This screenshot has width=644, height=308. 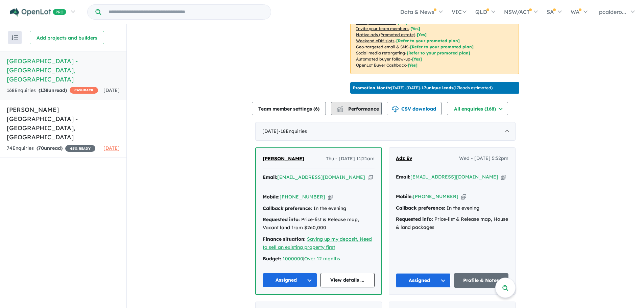 I want to click on a: Adz Ev, so click(x=404, y=158).